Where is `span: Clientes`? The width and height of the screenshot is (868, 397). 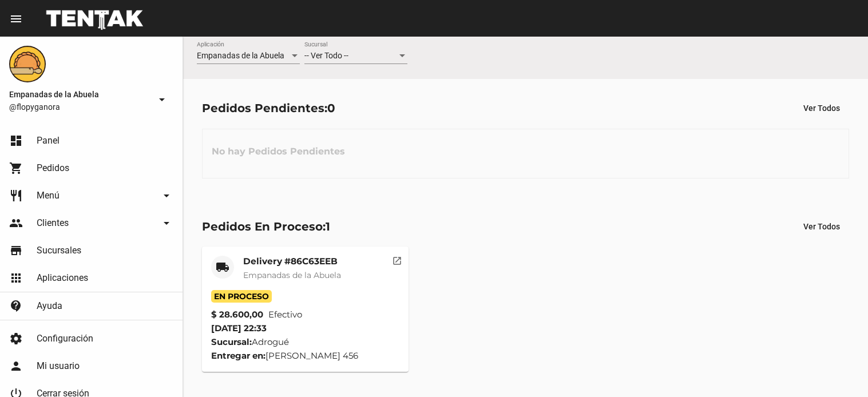
span: Clientes is located at coordinates (53, 223).